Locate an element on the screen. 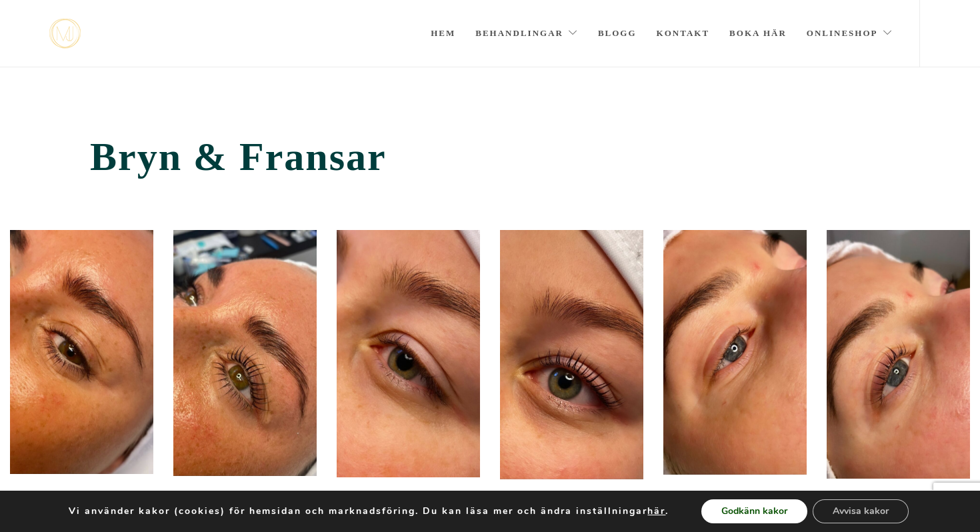 This screenshot has width=980, height=532. img: Lb2 is located at coordinates (245, 353).